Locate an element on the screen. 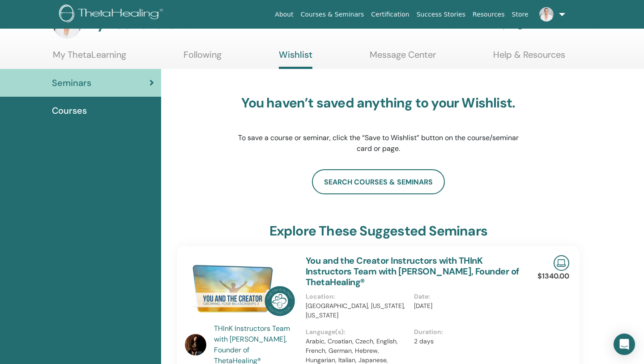 The width and height of the screenshot is (644, 364). a: search courses & seminars is located at coordinates (379, 182).